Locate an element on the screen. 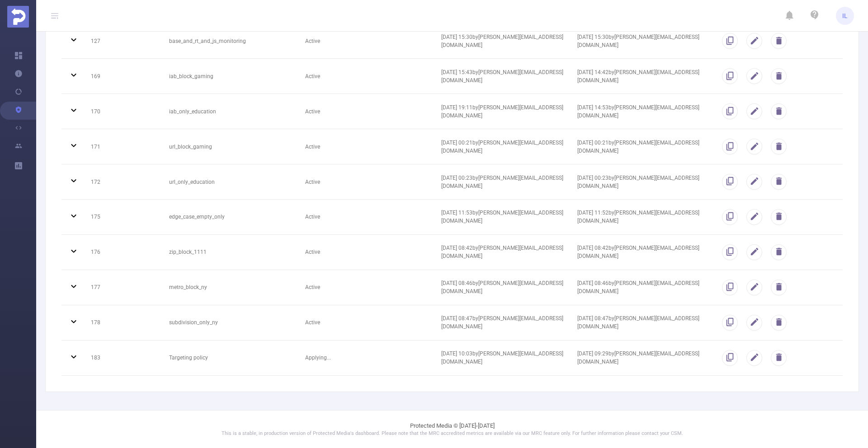  td: url_block_gaming is located at coordinates (230, 147).